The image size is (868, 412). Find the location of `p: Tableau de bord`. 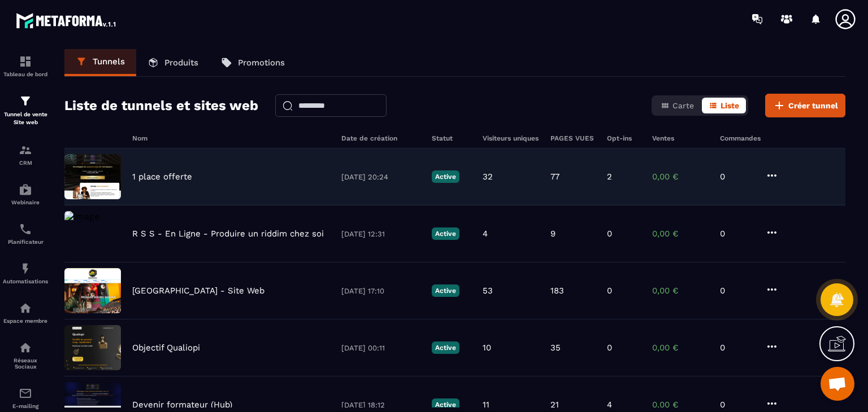

p: Tableau de bord is located at coordinates (25, 74).